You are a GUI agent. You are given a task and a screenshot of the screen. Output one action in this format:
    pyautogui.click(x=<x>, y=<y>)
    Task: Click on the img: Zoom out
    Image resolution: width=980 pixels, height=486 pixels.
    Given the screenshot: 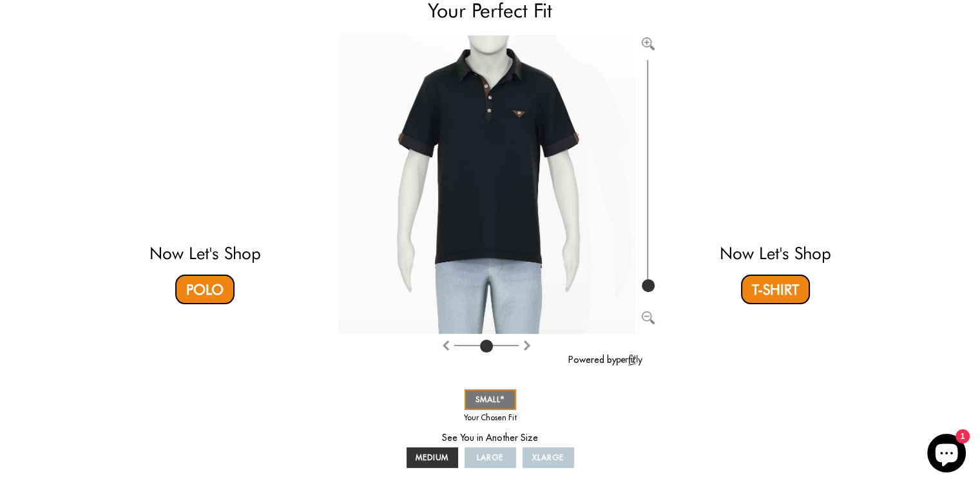 What is the action you would take?
    pyautogui.click(x=648, y=318)
    